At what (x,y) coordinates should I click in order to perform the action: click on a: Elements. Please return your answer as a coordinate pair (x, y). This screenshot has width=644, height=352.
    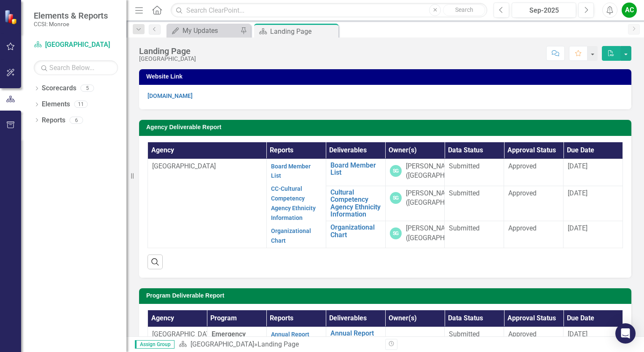
    Looking at the image, I should click on (55, 104).